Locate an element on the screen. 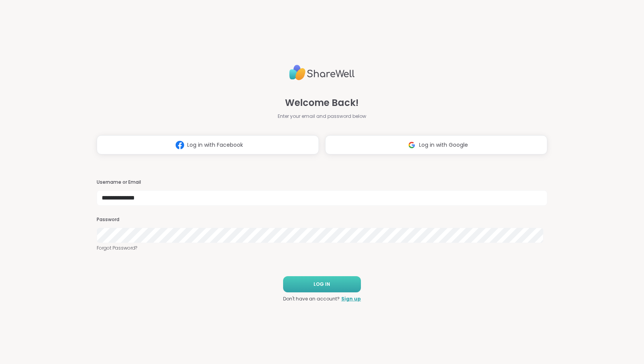 Image resolution: width=644 pixels, height=364 pixels. button: Log in with Google is located at coordinates (436, 145).